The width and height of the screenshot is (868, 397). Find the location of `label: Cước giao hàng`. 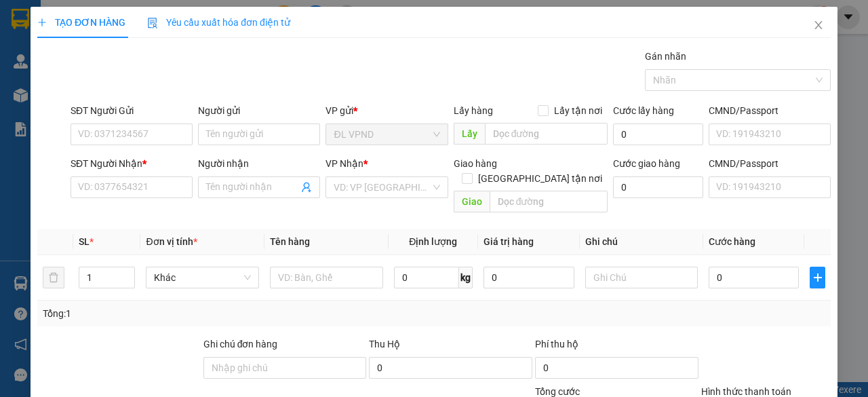

label: Cước giao hàng is located at coordinates (647, 163).